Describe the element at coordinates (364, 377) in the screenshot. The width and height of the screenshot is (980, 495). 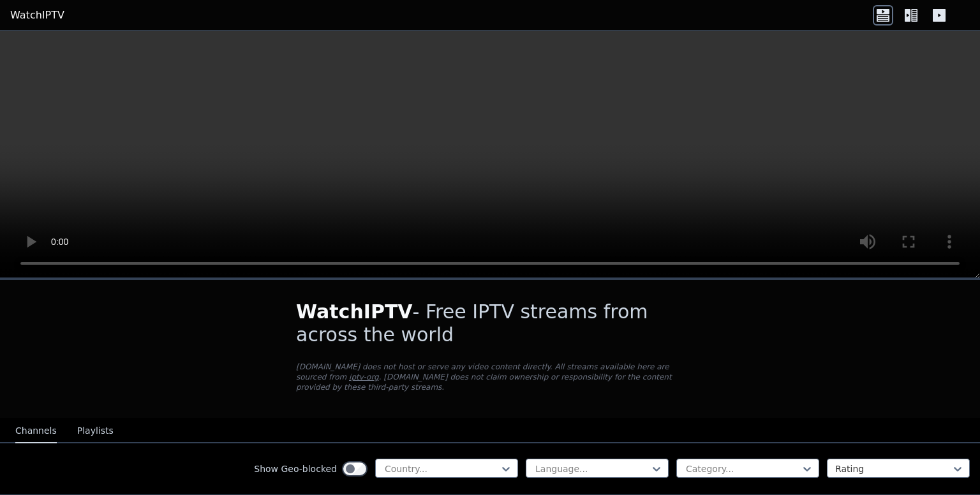
I see `a: iptv-org` at that location.